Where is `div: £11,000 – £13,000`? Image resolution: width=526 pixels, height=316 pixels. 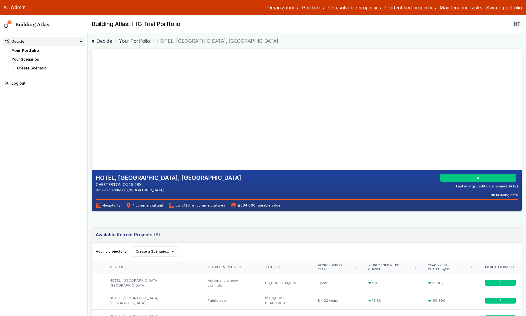
div: £11,000 – £13,000 is located at coordinates (285, 283).